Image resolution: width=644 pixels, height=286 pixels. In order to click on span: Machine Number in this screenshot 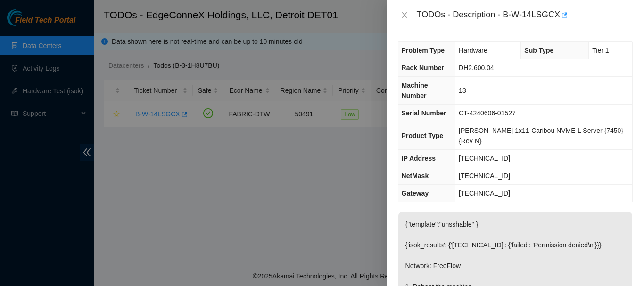, I will do `click(415, 90)`.